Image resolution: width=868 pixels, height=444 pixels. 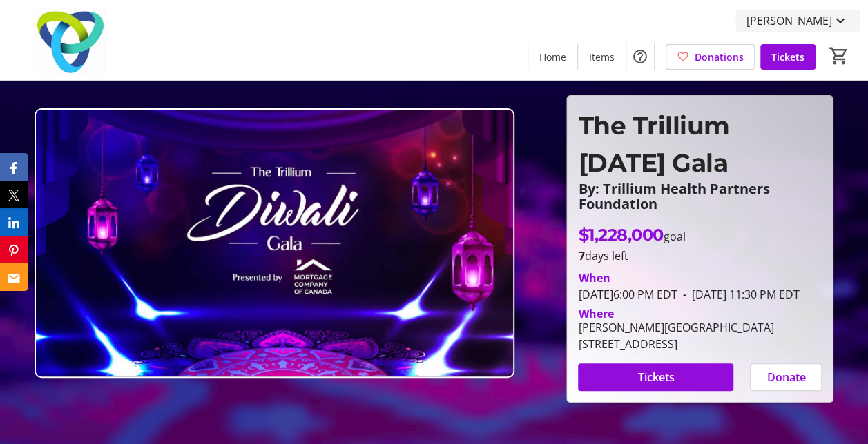 What do you see at coordinates (70, 40) in the screenshot?
I see `img: Trillium Health Partners Foundation's Logo` at bounding box center [70, 40].